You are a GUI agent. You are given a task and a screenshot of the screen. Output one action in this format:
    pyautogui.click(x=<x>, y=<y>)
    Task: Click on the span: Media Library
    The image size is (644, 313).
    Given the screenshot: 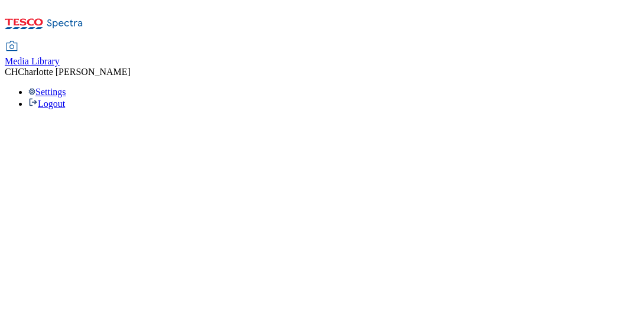 What is the action you would take?
    pyautogui.click(x=32, y=61)
    